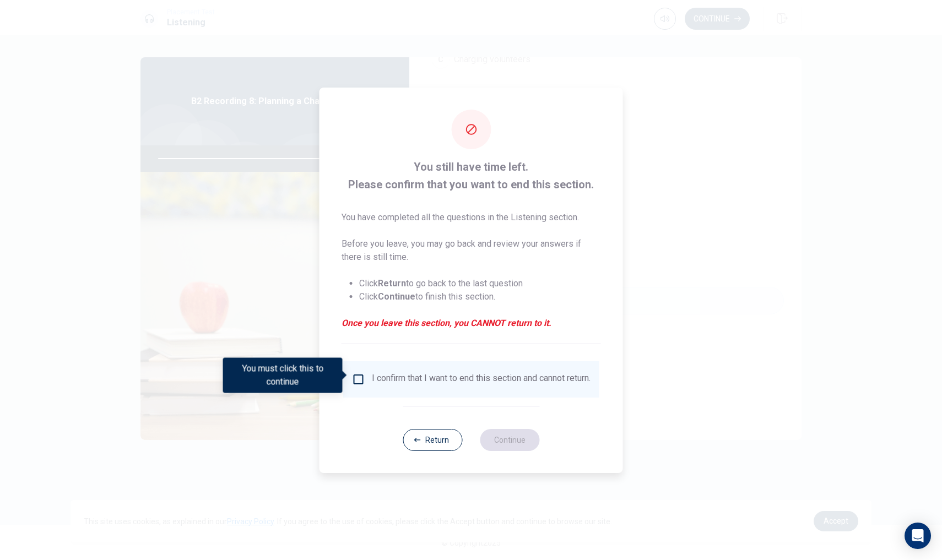  What do you see at coordinates (282, 375) in the screenshot?
I see `div: You must click this to continue` at bounding box center [282, 375].